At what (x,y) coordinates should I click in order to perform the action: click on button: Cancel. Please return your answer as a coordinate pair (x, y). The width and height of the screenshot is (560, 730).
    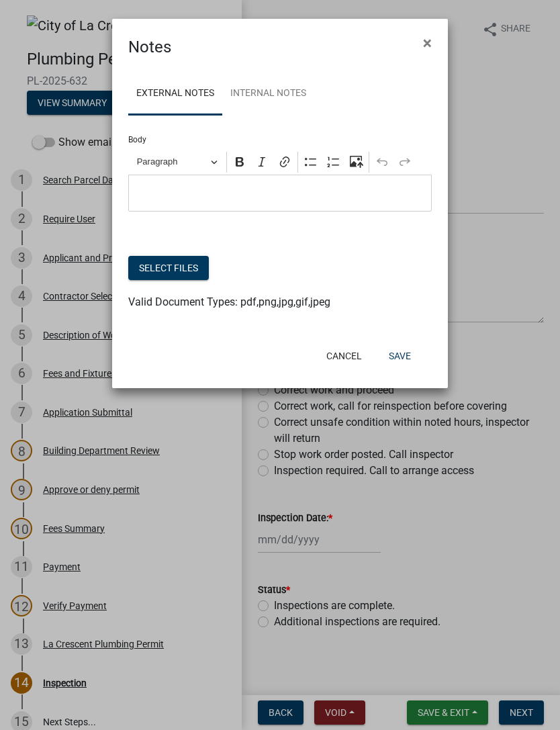
    Looking at the image, I should click on (343, 356).